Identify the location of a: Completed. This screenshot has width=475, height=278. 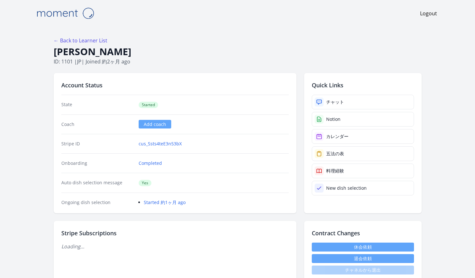
(150, 163).